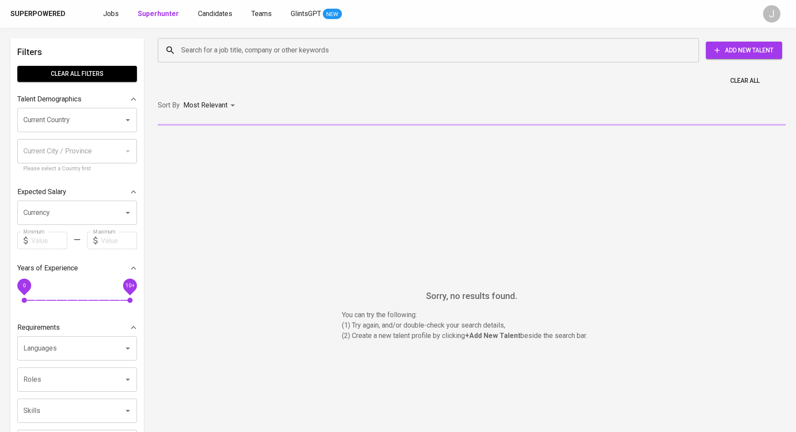 This screenshot has height=432, width=796. Describe the element at coordinates (472, 315) in the screenshot. I see `p: You can try the following :` at that location.